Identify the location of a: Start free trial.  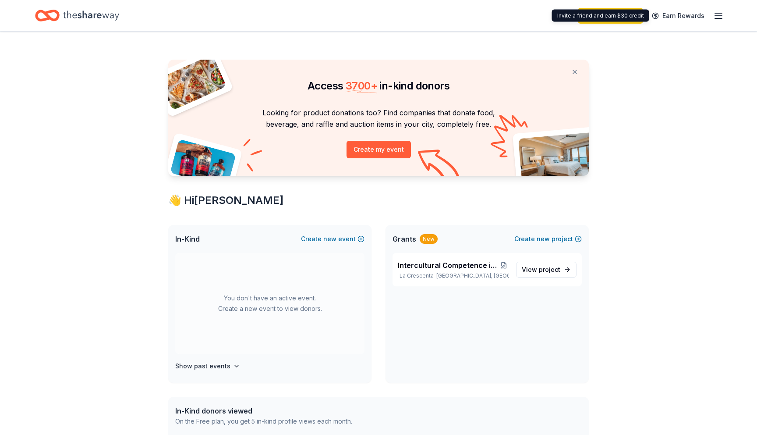
(610, 16).